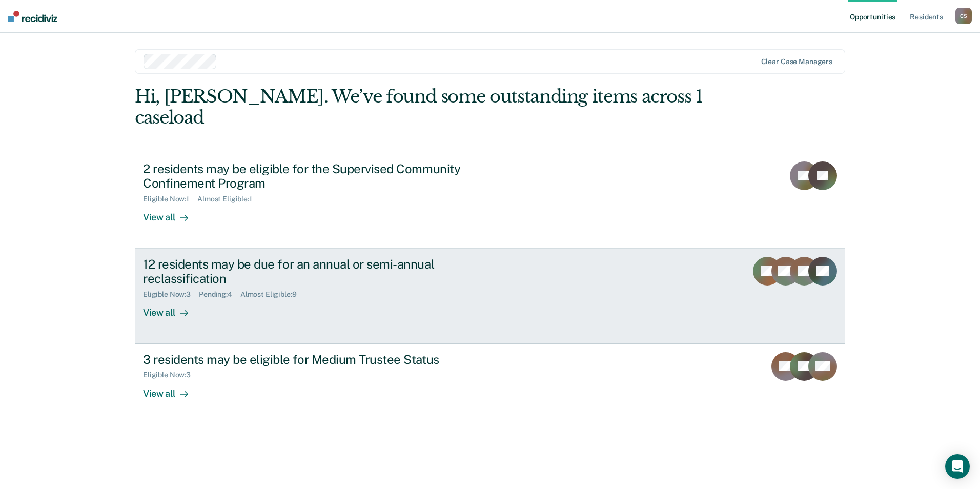  I want to click on button: CS, so click(964, 15).